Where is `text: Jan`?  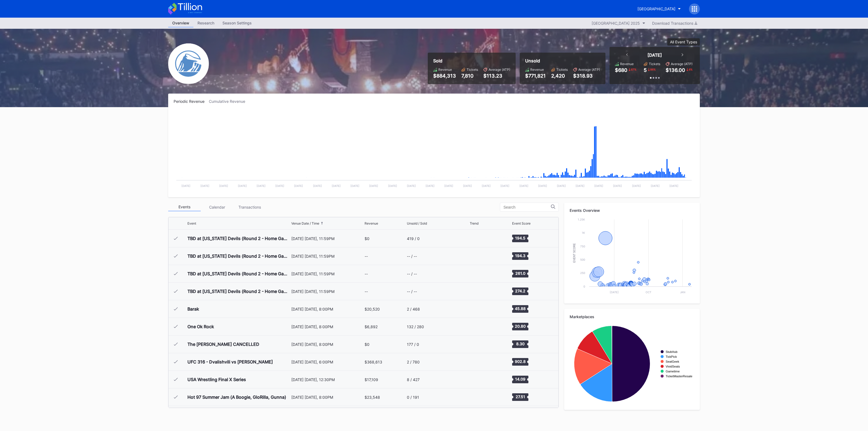 text: Jan is located at coordinates (683, 292).